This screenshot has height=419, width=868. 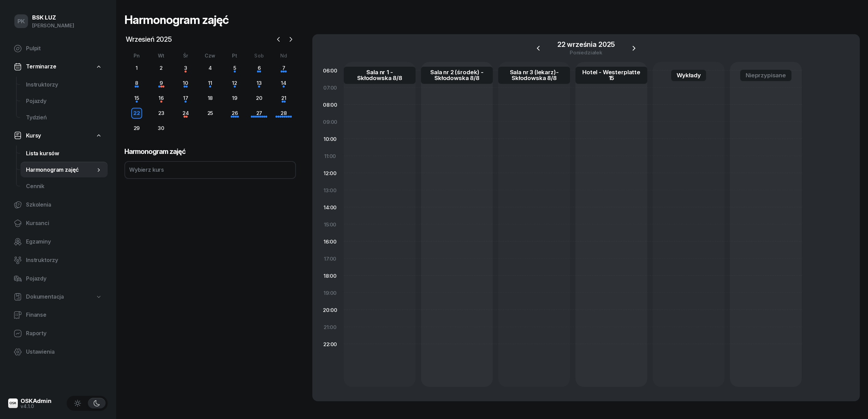 What do you see at coordinates (330, 139) in the screenshot?
I see `div: 10:00` at bounding box center [330, 139].